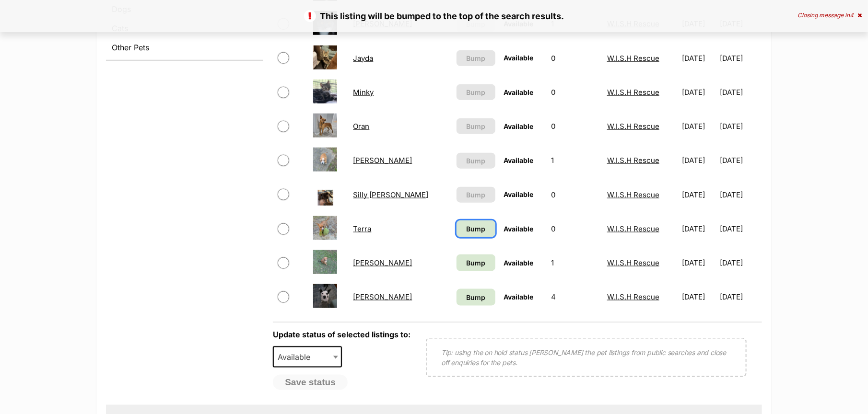  I want to click on span: 4, so click(852, 15).